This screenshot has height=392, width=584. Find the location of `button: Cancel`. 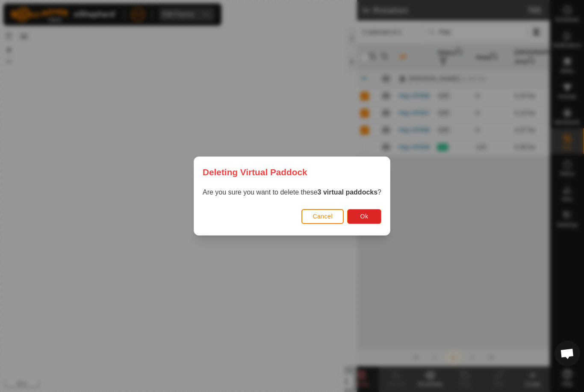

button: Cancel is located at coordinates (322, 216).